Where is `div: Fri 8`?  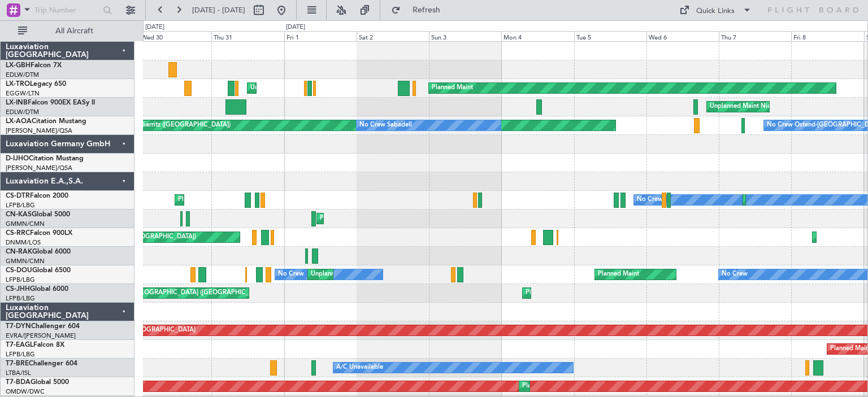 div: Fri 8 is located at coordinates (828, 36).